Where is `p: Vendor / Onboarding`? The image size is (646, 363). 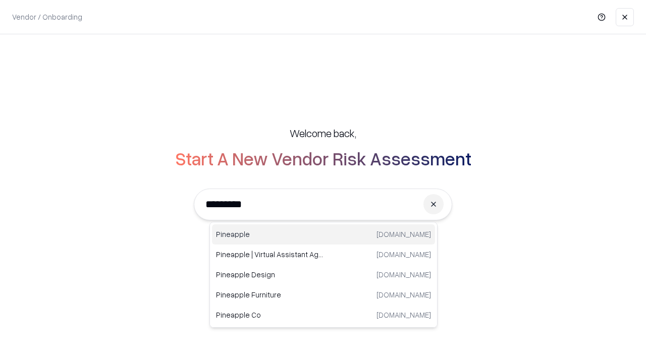 p: Vendor / Onboarding is located at coordinates (47, 17).